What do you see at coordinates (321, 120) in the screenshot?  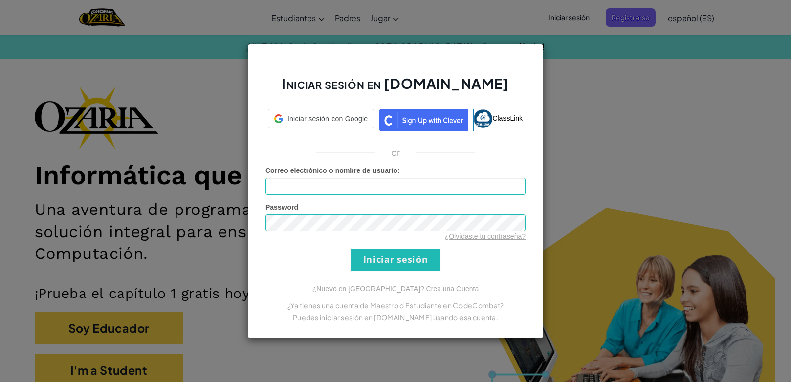 I see `a: Iniciar sesión con Google` at bounding box center [321, 120].